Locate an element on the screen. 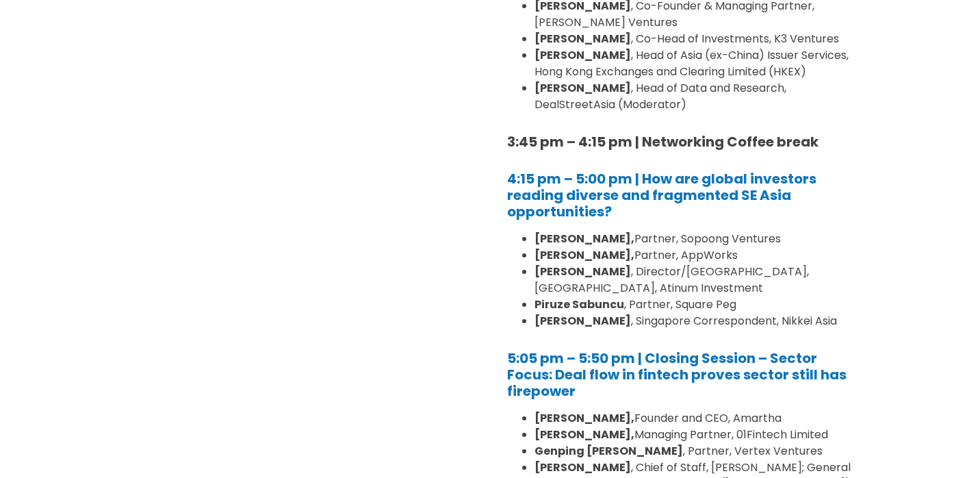 This screenshot has height=478, width=980. li: , Partner, Vertex Ventures is located at coordinates (698, 451).